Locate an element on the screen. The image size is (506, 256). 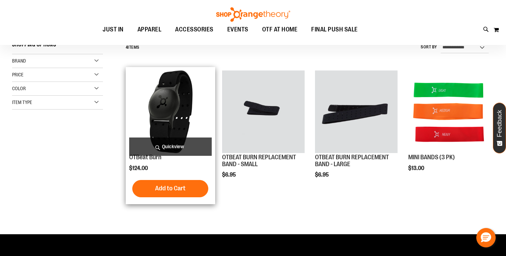
span: Price is located at coordinates (18, 75).